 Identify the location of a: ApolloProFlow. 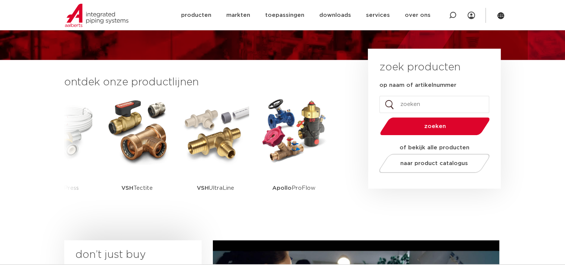
(294, 154).